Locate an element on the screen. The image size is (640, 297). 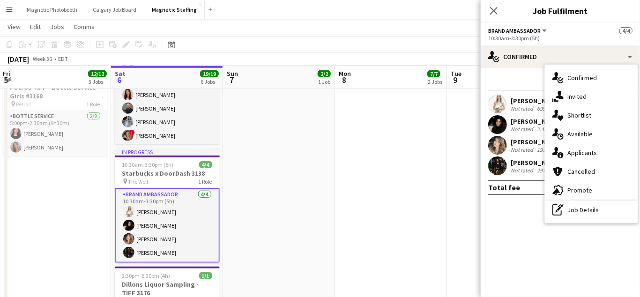
a: Comms is located at coordinates (84, 27).